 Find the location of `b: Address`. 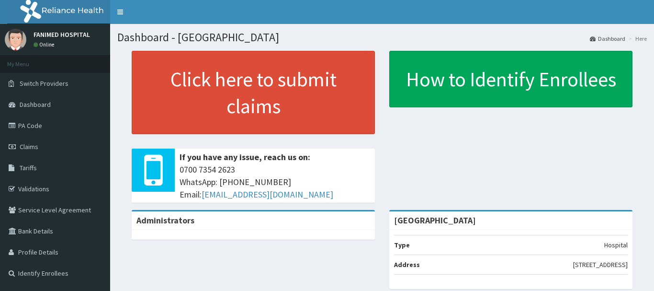

b: Address is located at coordinates (407, 264).